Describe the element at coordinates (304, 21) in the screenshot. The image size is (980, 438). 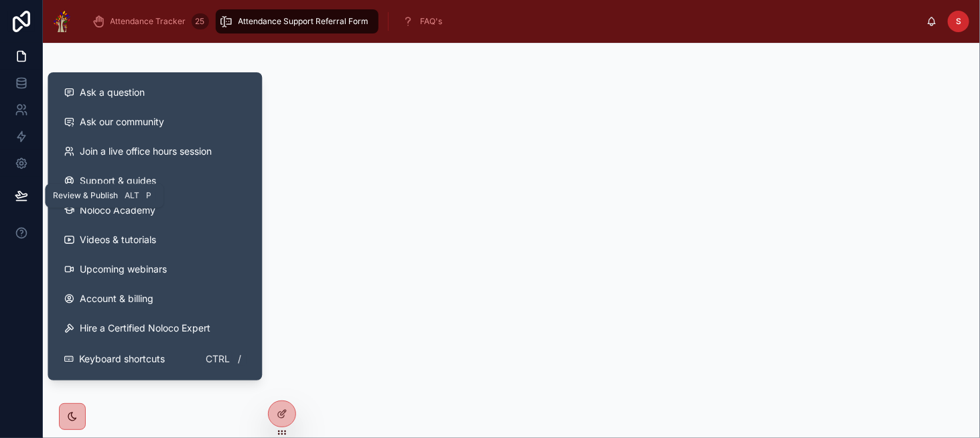
I see `span: Attendance Support Referral Form` at that location.